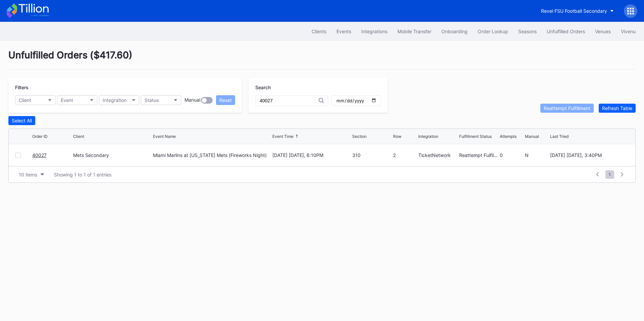 This screenshot has width=644, height=321. Describe the element at coordinates (318, 87) in the screenshot. I see `div: Search` at that location.